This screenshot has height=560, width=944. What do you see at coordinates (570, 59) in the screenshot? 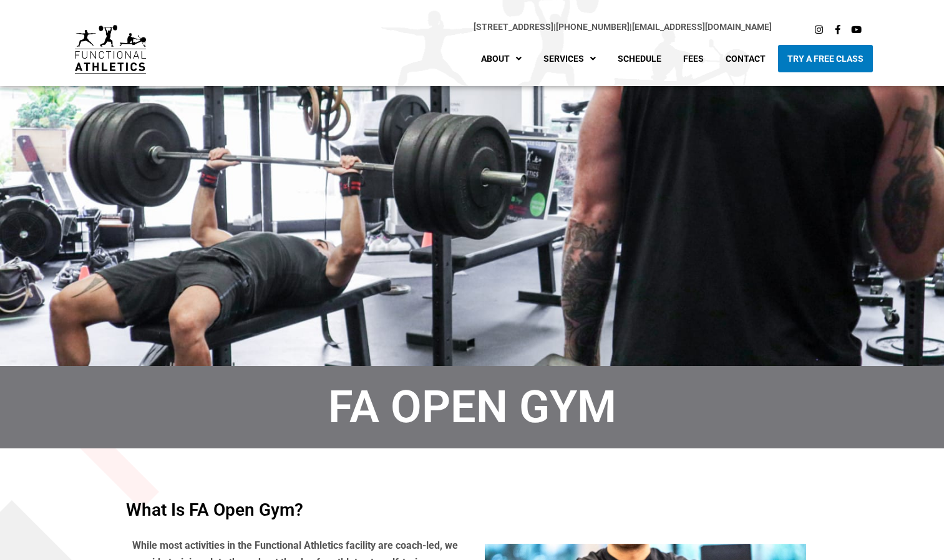
I see `div: Services` at bounding box center [570, 59].